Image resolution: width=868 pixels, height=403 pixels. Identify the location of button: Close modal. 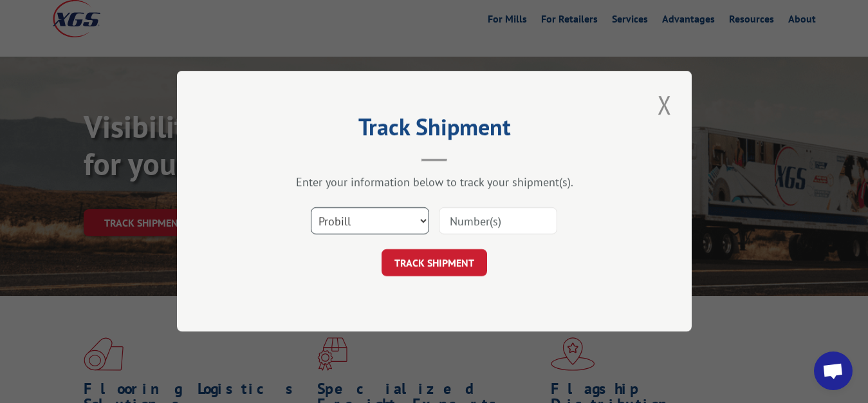
(664, 104).